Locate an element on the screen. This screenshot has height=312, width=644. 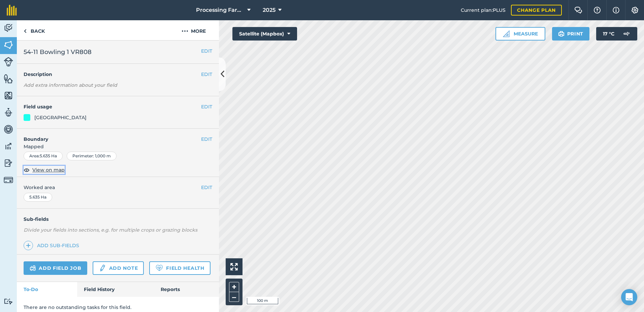
img: Ruler icon is located at coordinates (507, 34).